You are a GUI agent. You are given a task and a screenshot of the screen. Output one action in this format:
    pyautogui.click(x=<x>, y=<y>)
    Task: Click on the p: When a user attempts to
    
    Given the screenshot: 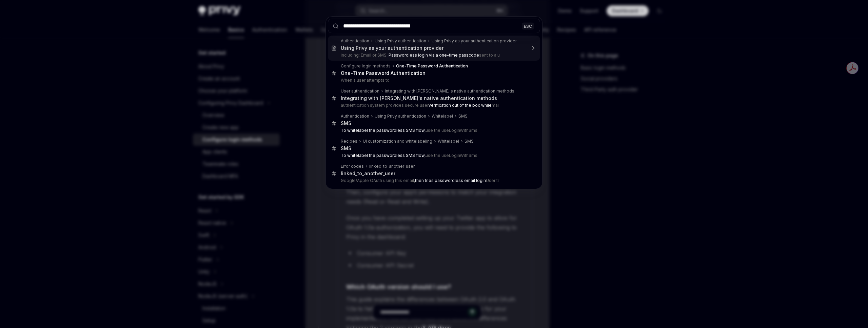 What is the action you would take?
    pyautogui.click(x=433, y=80)
    